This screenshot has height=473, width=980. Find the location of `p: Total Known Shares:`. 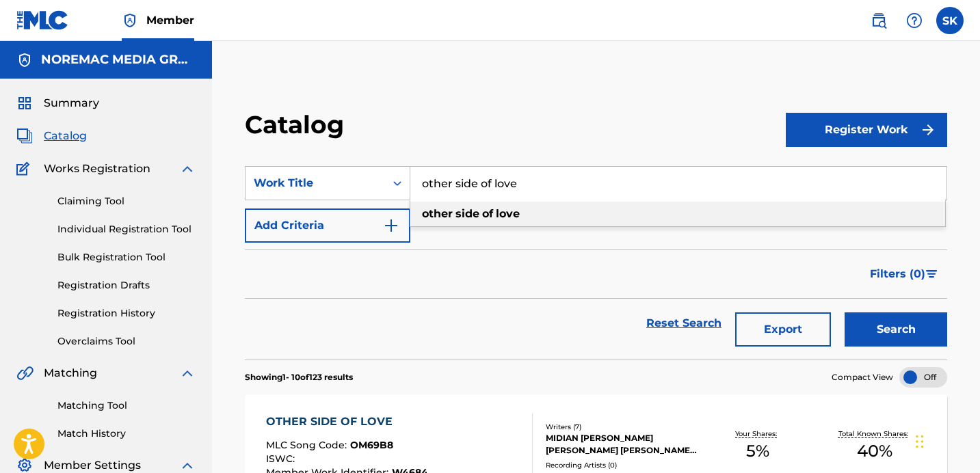

p: Total Known Shares: is located at coordinates (875, 433).